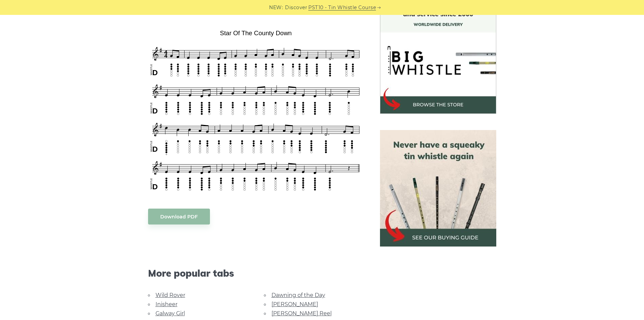  What do you see at coordinates (179, 216) in the screenshot?
I see `a: Download PDF` at bounding box center [179, 216].